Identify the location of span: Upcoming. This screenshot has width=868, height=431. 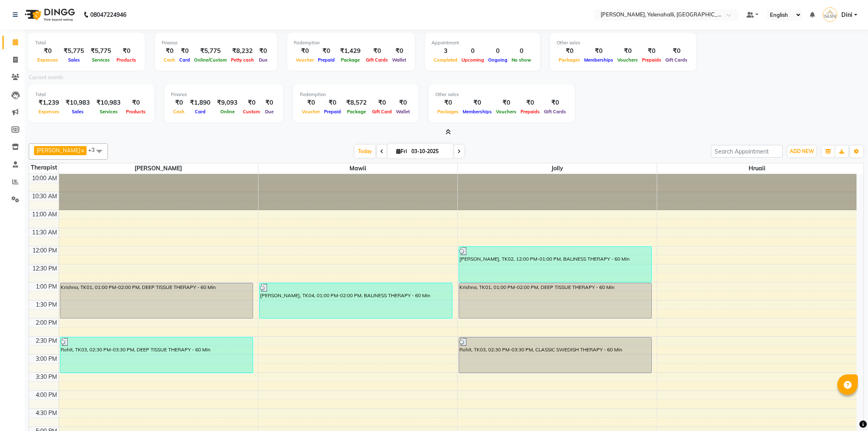
(473, 60).